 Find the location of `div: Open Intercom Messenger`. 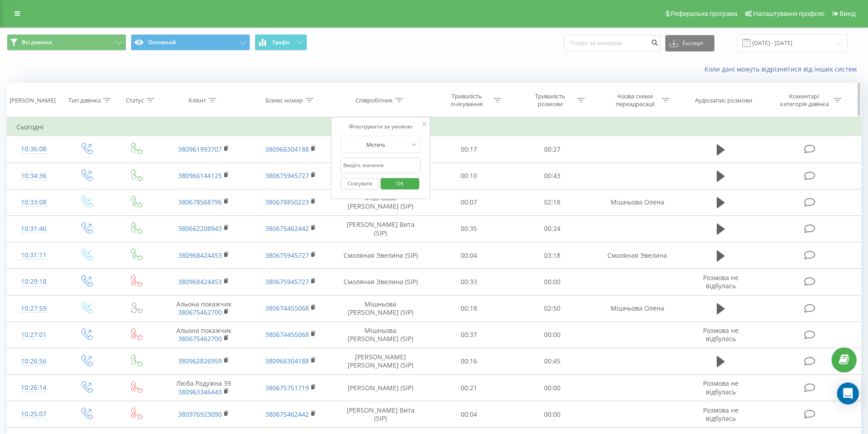

div: Open Intercom Messenger is located at coordinates (848, 394).